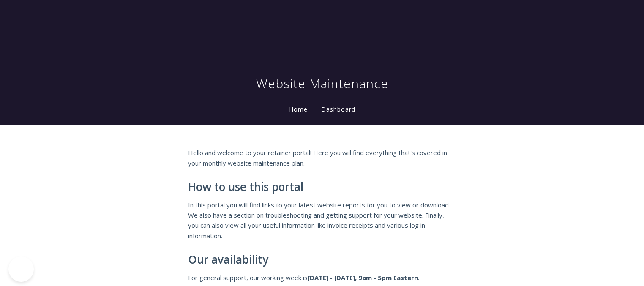 The width and height of the screenshot is (644, 286). What do you see at coordinates (338, 110) in the screenshot?
I see `a: Dashboard` at bounding box center [338, 110].